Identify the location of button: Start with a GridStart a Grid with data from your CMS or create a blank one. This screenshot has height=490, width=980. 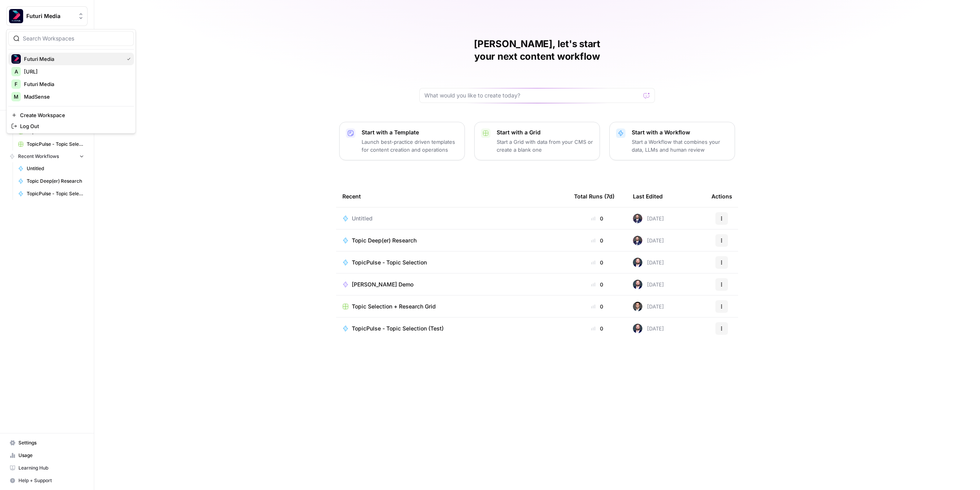
(538, 141).